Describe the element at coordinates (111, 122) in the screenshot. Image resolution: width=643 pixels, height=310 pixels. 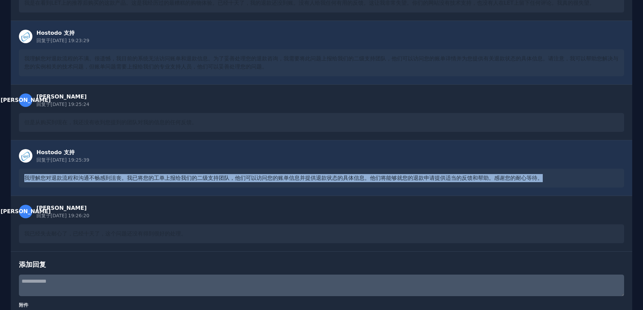
I see `font: 但是从购买到现在，我还没有收到您提到的团队对我的信息的任何反馈。` at that location.